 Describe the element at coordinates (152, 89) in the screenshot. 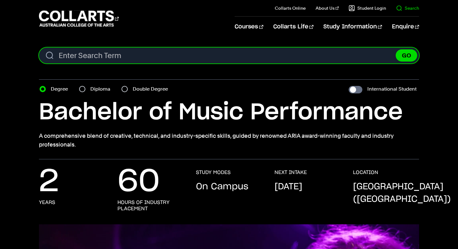

I see `label: Double Degree` at that location.